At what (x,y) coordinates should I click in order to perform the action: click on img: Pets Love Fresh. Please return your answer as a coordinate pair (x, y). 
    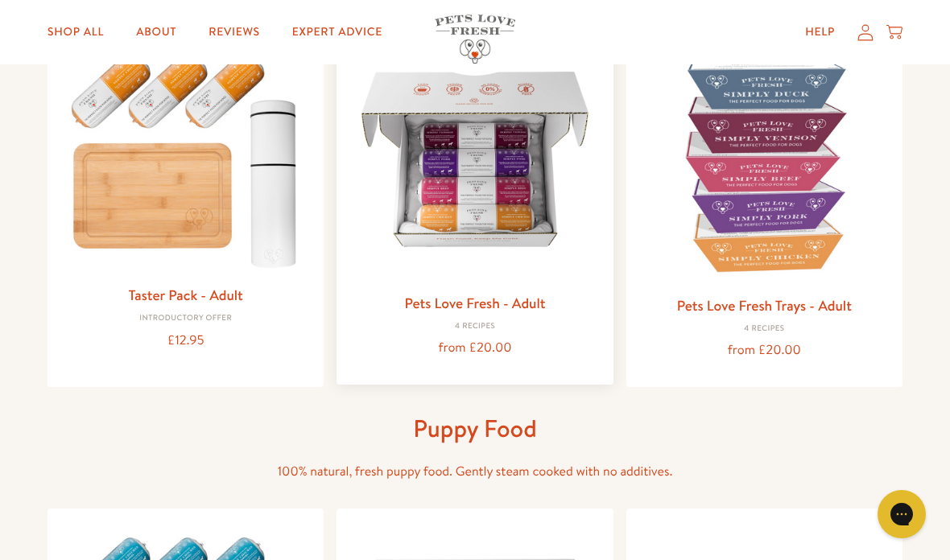
    Looking at the image, I should click on (475, 39).